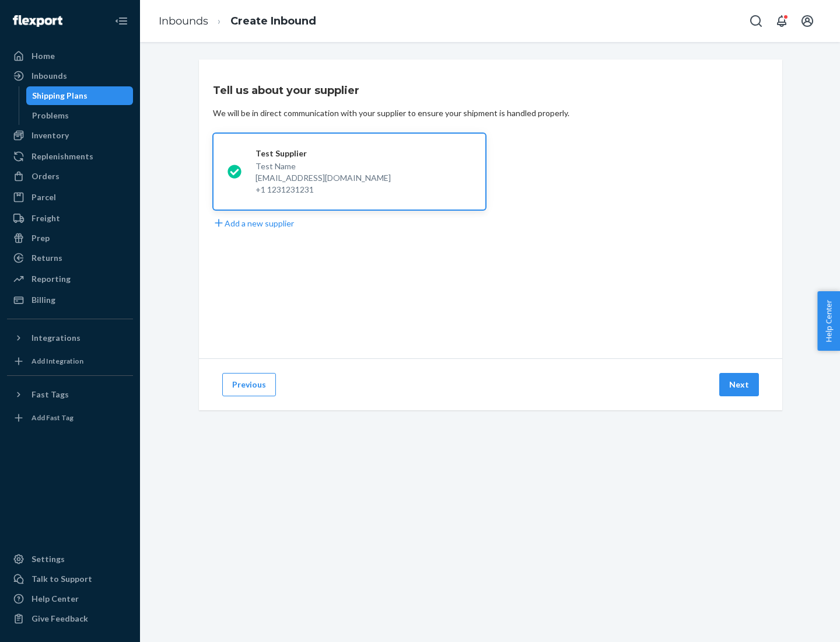  Describe the element at coordinates (782, 21) in the screenshot. I see `button: Open notifications` at that location.